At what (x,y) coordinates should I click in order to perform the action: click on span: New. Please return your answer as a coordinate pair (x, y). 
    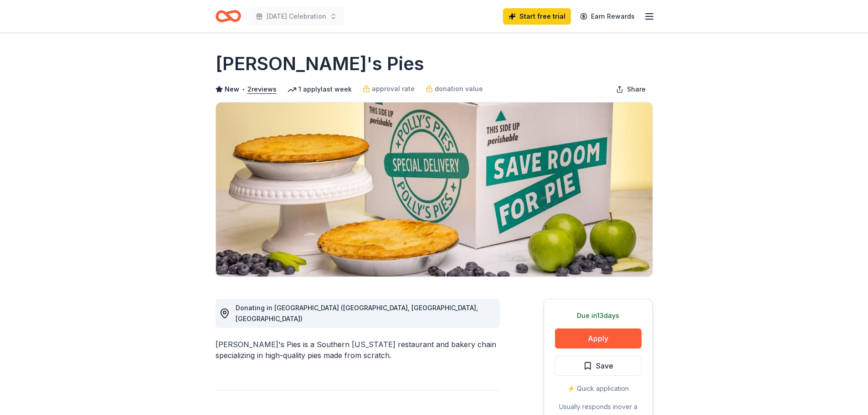
    Looking at the image, I should click on (232, 89).